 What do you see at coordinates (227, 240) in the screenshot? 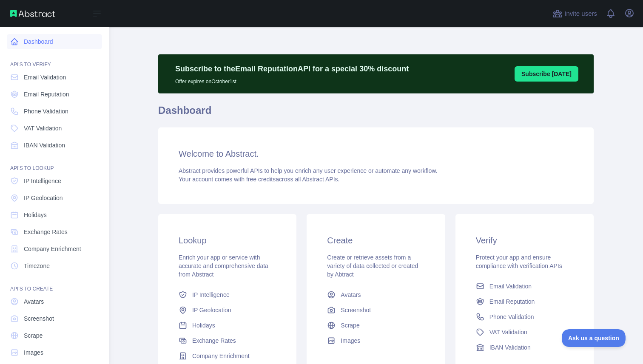
I see `h3: Lookup` at bounding box center [227, 240].